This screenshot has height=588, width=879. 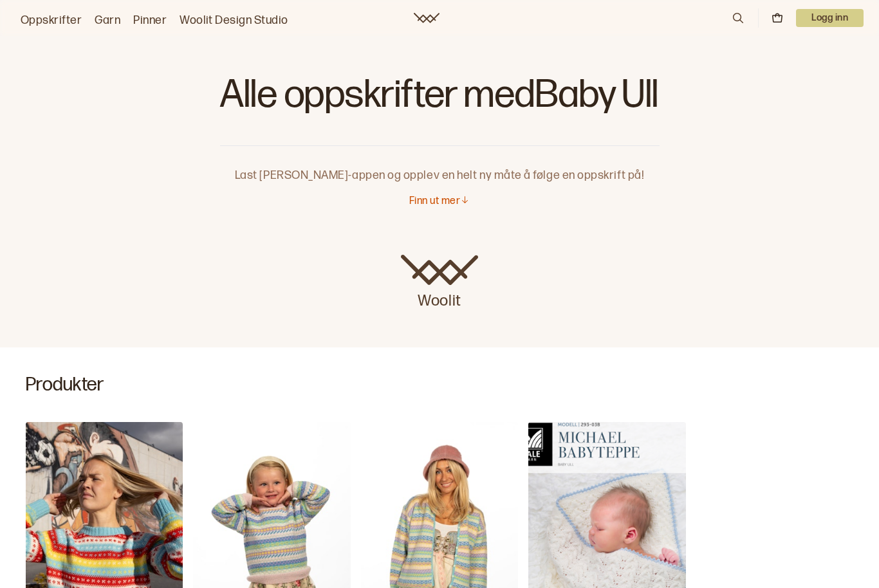 What do you see at coordinates (435, 202) in the screenshot?
I see `p: Finn ut mer` at bounding box center [435, 202].